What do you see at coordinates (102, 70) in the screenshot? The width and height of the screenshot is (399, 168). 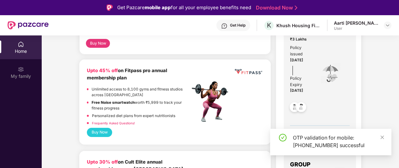 I see `b: Upto 45% off` at bounding box center [102, 70].